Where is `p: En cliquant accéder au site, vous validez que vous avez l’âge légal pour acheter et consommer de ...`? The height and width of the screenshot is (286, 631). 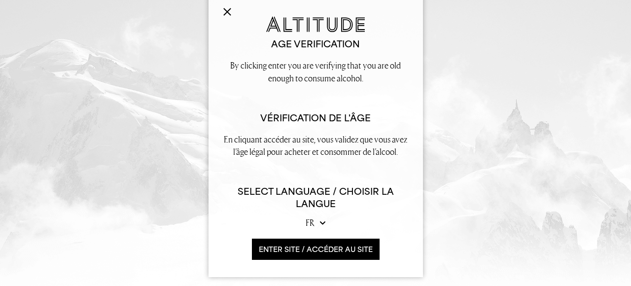
p: En cliquant accéder au site, vous validez que vous avez l’âge légal pour acheter et consommer de ... is located at coordinates (315, 145).